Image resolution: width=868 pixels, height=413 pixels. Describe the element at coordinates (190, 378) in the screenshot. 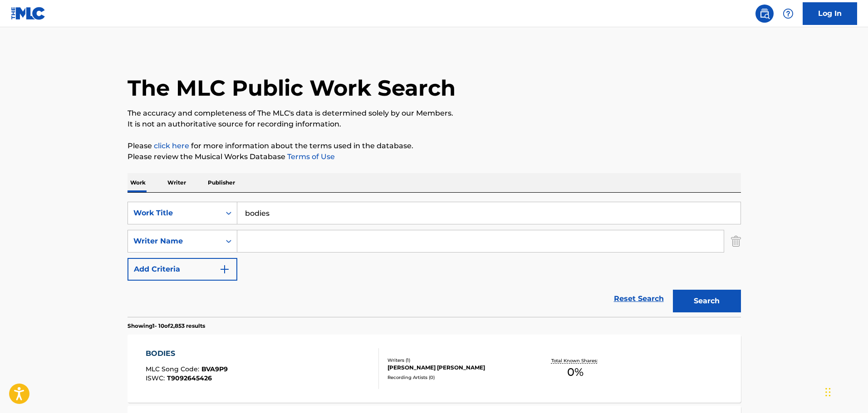

I see `span: T9092645426` at that location.